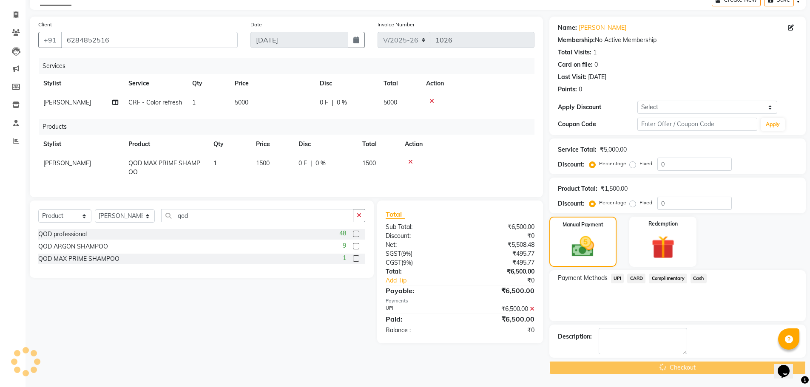 The height and width of the screenshot is (387, 810). What do you see at coordinates (419, 272) in the screenshot?
I see `div: Total:` at bounding box center [419, 272].